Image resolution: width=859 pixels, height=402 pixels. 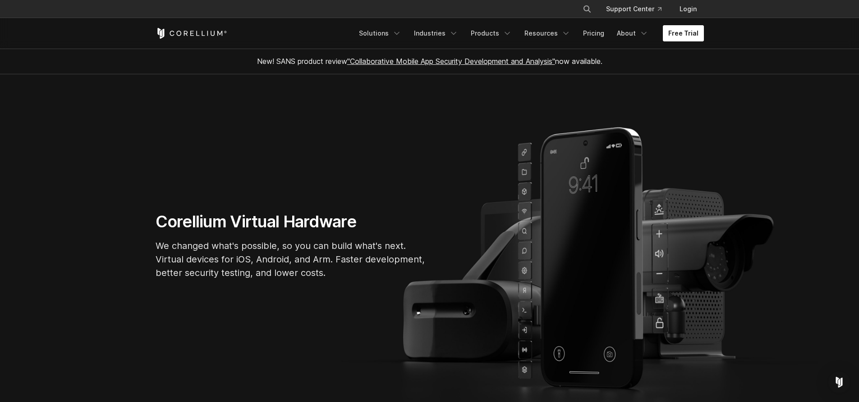 I want to click on a: Support Center, so click(x=633, y=9).